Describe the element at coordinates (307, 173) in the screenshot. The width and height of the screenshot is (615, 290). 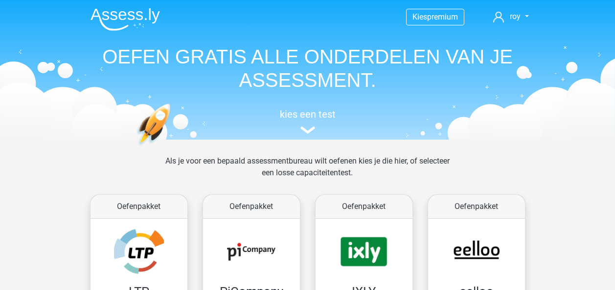
I see `div: Als je voor een bepaald assessmentbureau wilt oefenen kies je die hier, of selecteer een losse ca...` at that location.